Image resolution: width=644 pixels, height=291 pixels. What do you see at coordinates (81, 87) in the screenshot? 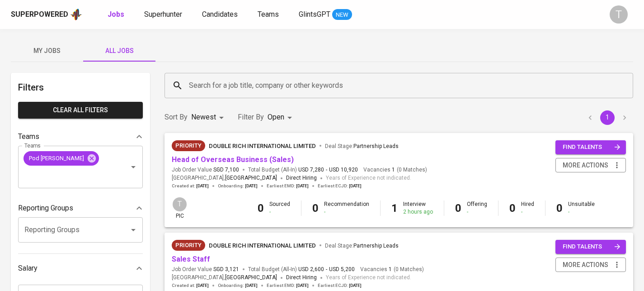
I see `h6: Filters` at bounding box center [81, 87].